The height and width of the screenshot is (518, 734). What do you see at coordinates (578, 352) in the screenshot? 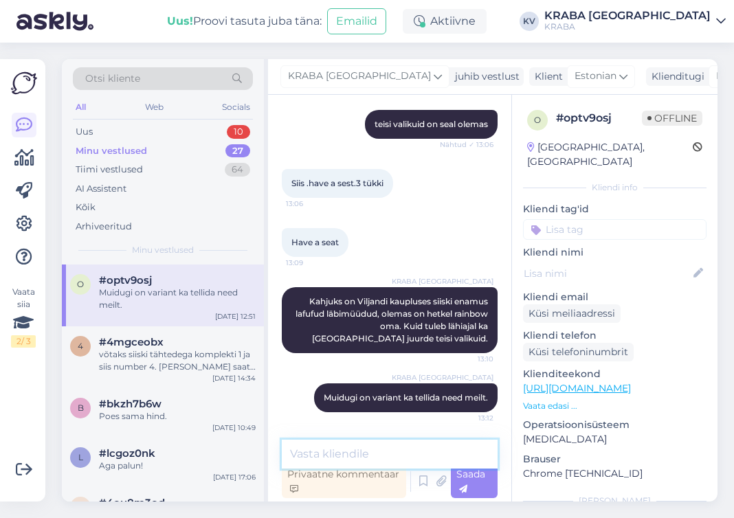
I see `div: Küsi telefoninumbrit` at bounding box center [578, 352].